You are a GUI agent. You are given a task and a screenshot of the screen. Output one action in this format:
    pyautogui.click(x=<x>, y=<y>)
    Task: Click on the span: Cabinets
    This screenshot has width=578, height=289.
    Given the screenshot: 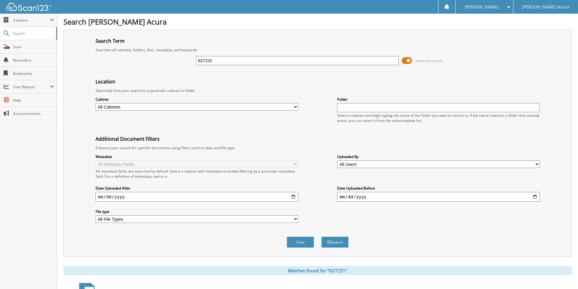 What is the action you would take?
    pyautogui.click(x=31, y=20)
    